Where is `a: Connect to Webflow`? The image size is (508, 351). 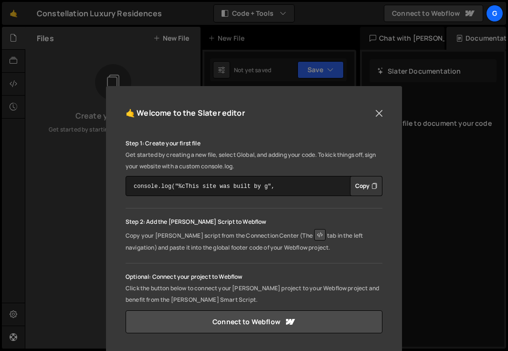
a: Connect to Webflow is located at coordinates (254, 321).